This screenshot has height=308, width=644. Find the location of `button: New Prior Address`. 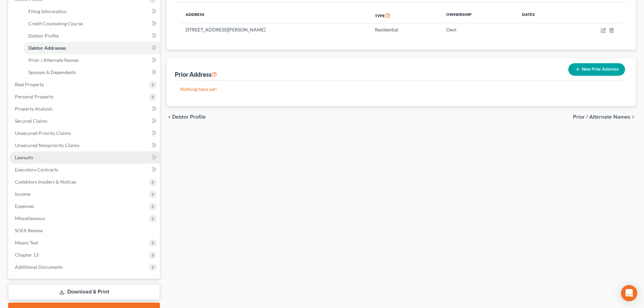

button: New Prior Address is located at coordinates (596, 69).